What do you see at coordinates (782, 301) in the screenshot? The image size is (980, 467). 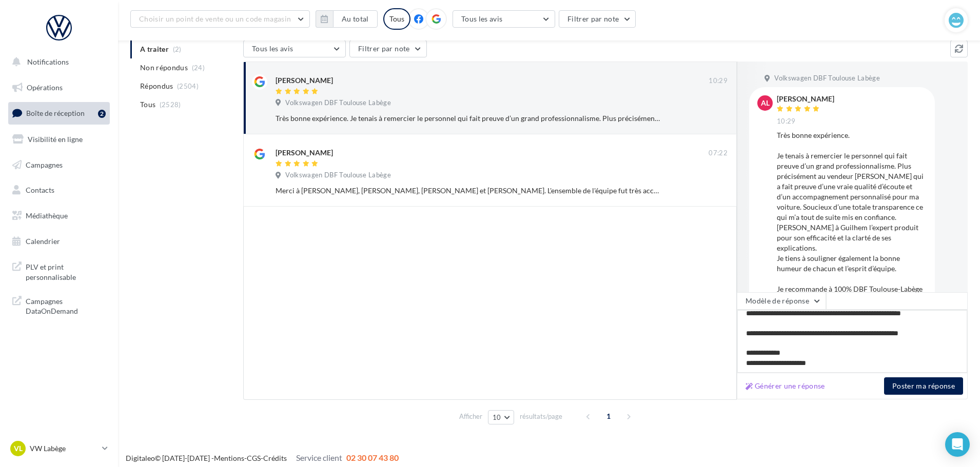 I see `button: Modèle de réponse` at bounding box center [782, 301].